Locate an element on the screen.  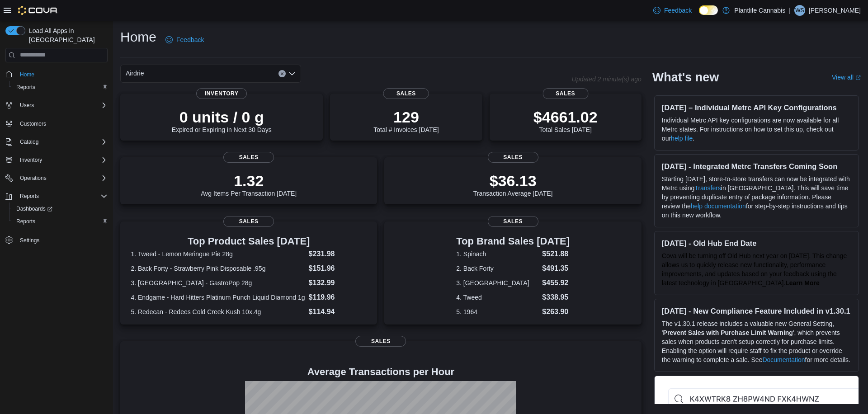
p: 0 units / 0 g is located at coordinates (222, 117).